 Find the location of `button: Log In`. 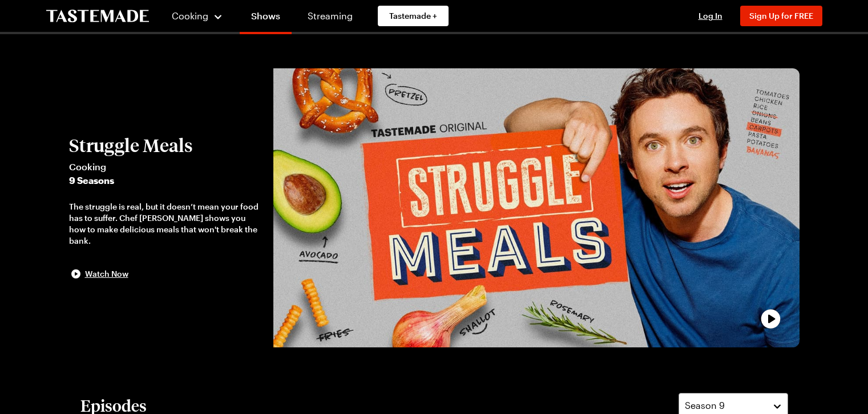

button: Log In is located at coordinates (710, 16).